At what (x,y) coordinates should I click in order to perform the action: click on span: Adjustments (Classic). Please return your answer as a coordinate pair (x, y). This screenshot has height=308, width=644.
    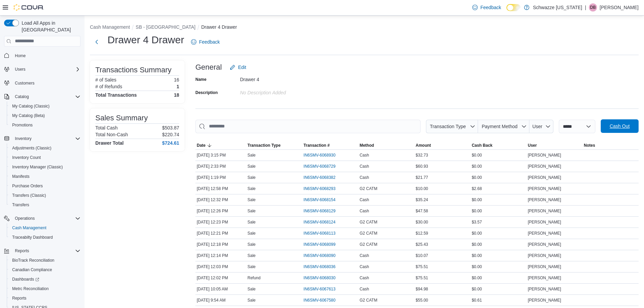
    Looking at the image, I should click on (45, 148).